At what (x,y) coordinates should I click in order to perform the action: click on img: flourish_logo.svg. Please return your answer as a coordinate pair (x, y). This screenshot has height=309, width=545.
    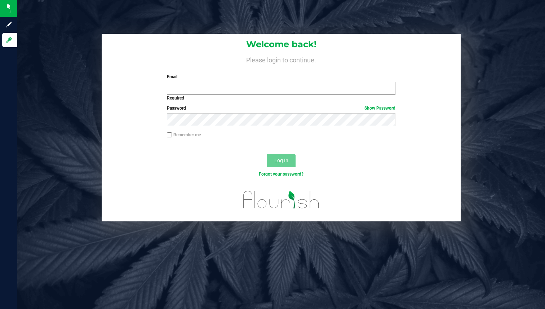
    Looking at the image, I should click on (281, 200).